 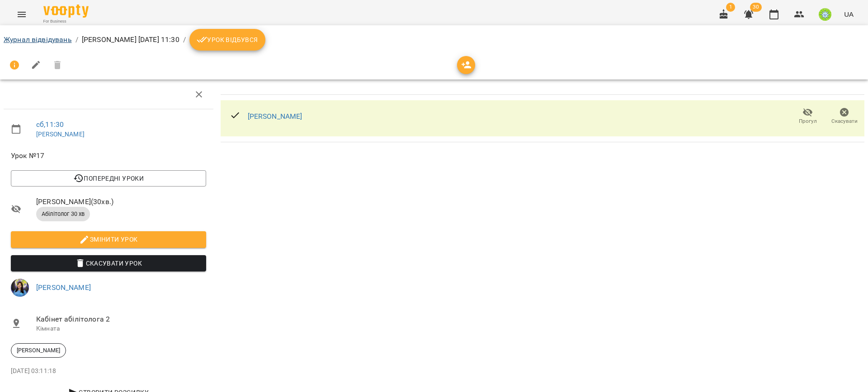 What do you see at coordinates (227, 40) in the screenshot?
I see `button: Урок відбувся` at bounding box center [227, 40].